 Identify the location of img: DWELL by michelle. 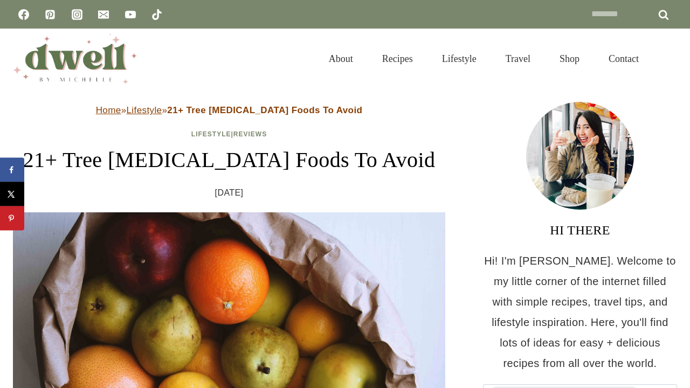
(75, 59).